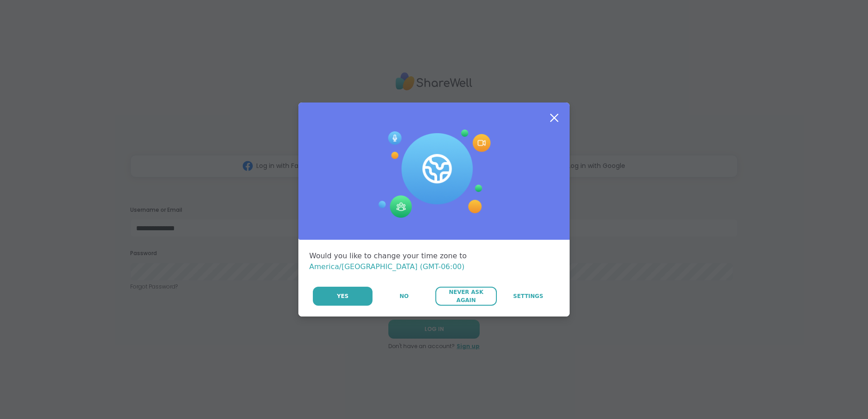 The height and width of the screenshot is (419, 868). I want to click on div: Would you like to change your time zone to, so click(434, 262).